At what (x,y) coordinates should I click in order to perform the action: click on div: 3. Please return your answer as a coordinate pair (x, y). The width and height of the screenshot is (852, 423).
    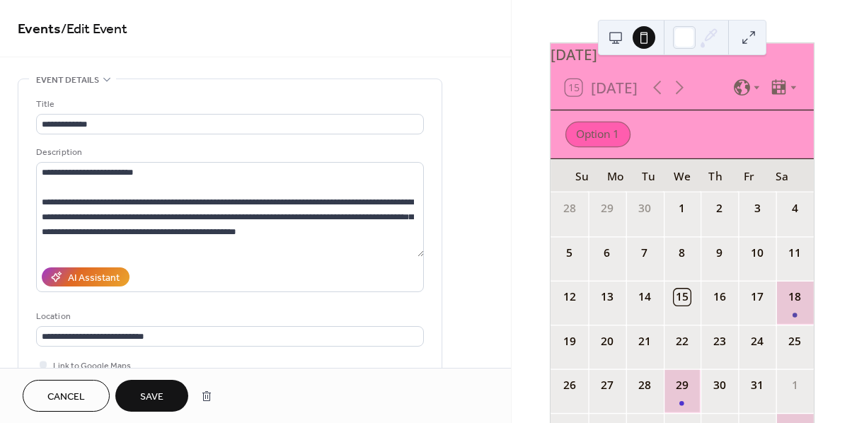
    Looking at the image, I should click on (756, 208).